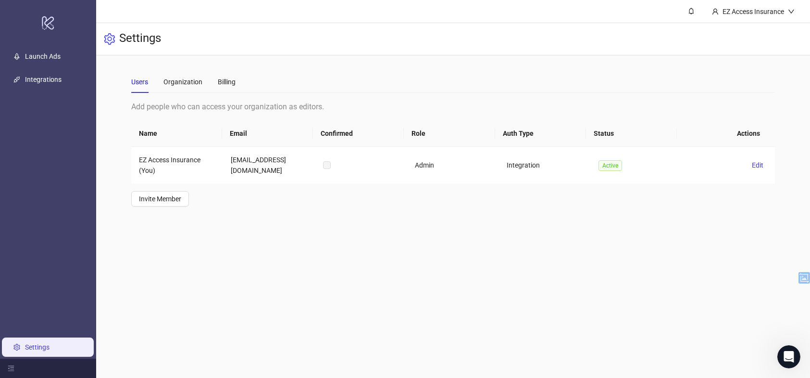 The height and width of the screenshot is (378, 810). Describe the element at coordinates (453, 106) in the screenshot. I see `div: Add people who can access your organization as editors.` at that location.